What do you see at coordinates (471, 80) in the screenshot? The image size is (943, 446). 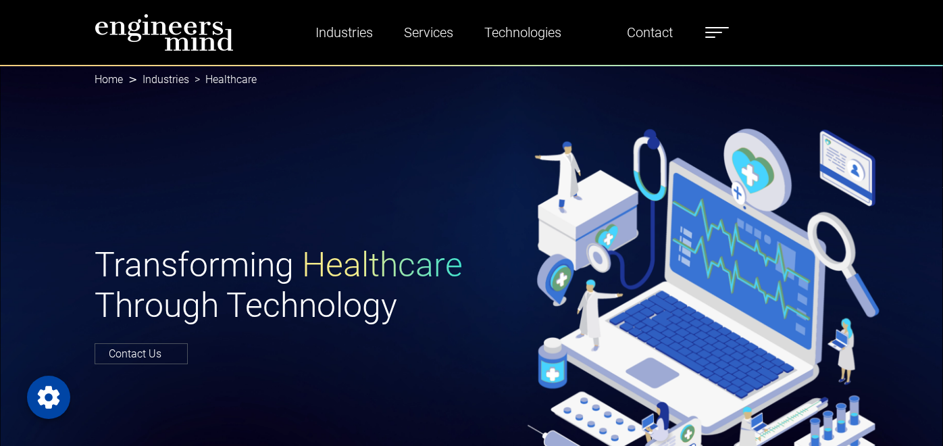 I see `nav: breadcrumb` at bounding box center [471, 80].